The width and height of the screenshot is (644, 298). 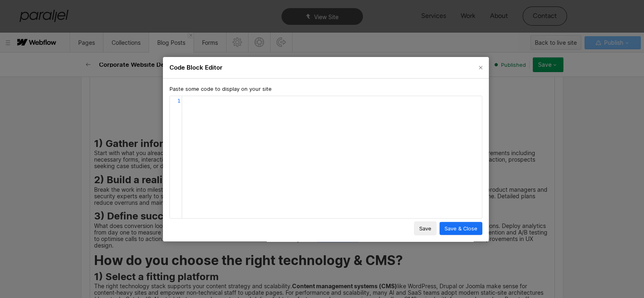 I want to click on span: Save & Close, so click(x=461, y=228).